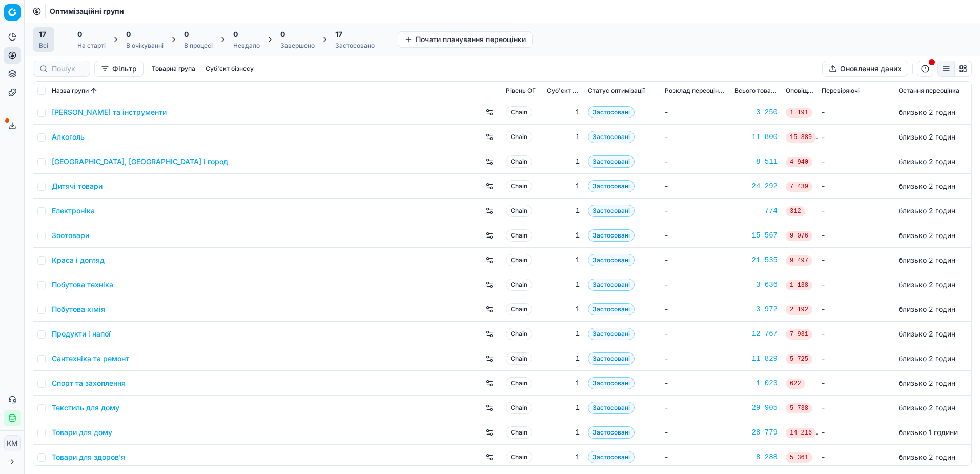 The width and height of the screenshot is (980, 474). Describe the element at coordinates (73, 210) in the screenshot. I see `a: Електроніка` at that location.